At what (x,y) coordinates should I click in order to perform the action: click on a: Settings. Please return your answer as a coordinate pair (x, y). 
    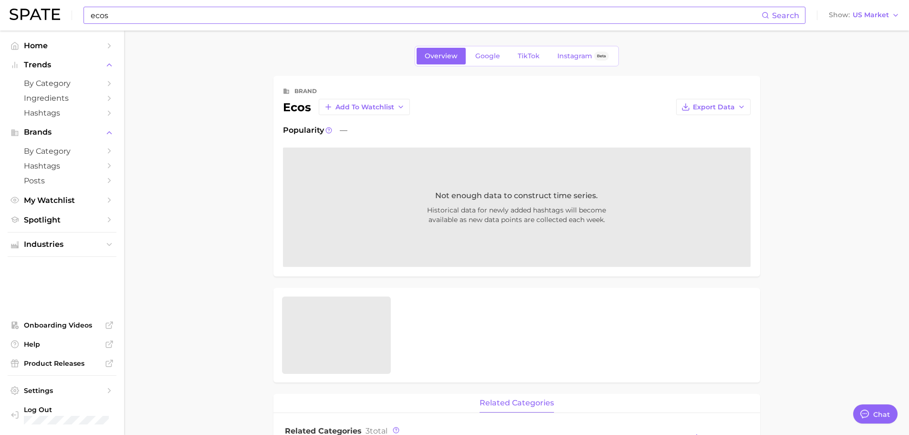
    Looking at the image, I should click on (62, 390).